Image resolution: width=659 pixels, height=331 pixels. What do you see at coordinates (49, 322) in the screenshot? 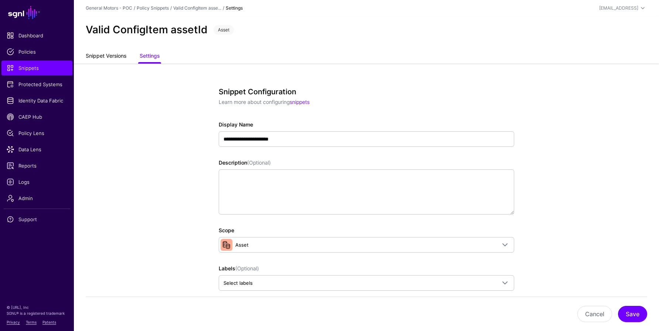
I see `a: Patents` at bounding box center [49, 322].